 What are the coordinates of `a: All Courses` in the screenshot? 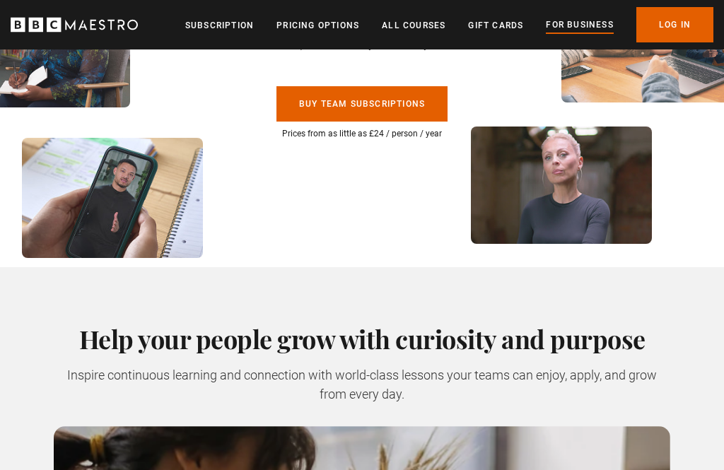 It's located at (414, 25).